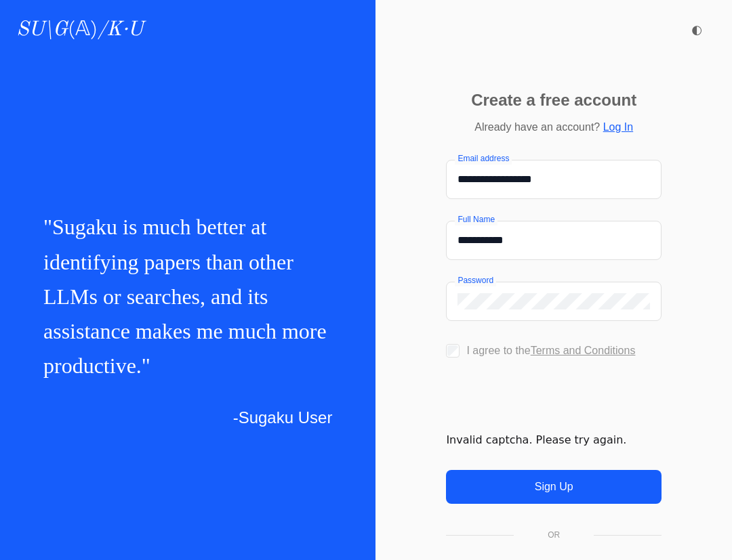 This screenshot has height=560, width=732. What do you see at coordinates (618, 127) in the screenshot?
I see `a: Log In` at bounding box center [618, 127].